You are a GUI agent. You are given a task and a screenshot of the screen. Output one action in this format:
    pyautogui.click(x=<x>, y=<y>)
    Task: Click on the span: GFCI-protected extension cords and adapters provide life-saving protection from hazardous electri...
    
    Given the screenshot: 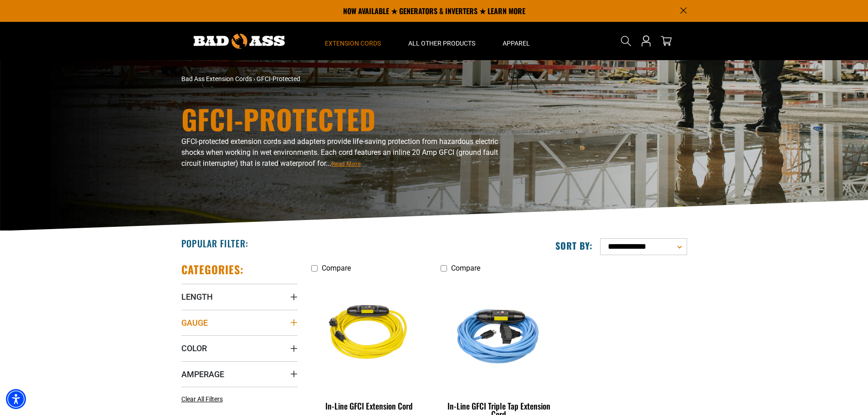 What is the action you would take?
    pyautogui.click(x=339, y=152)
    